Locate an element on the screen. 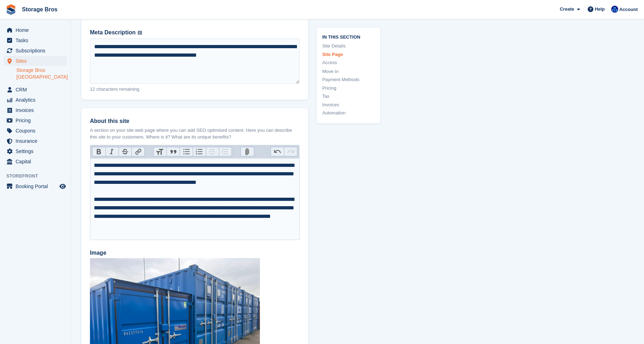 The height and width of the screenshot is (344, 644). span: Capital is located at coordinates (37, 161).